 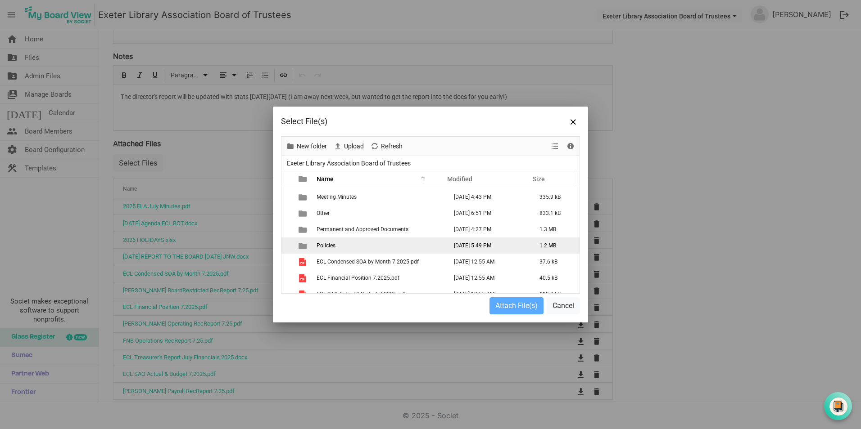 I want to click on button: Refresh, so click(x=386, y=146).